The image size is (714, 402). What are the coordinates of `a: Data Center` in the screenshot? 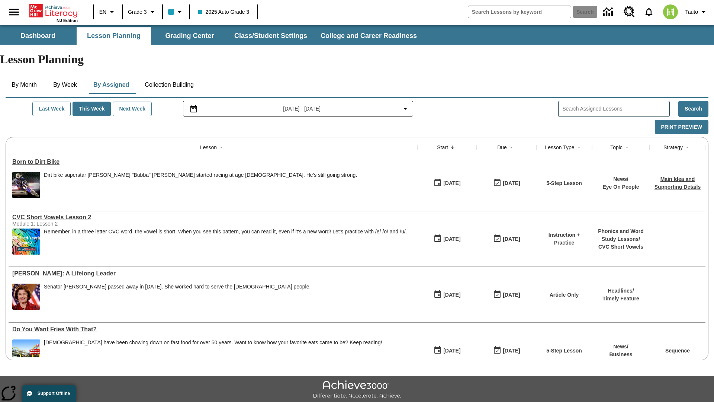 It's located at (609, 12).